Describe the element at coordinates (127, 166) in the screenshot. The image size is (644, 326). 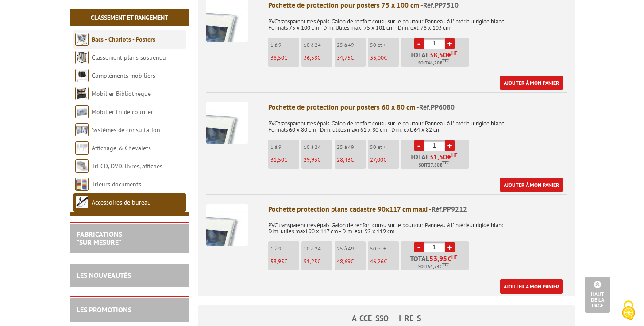
I see `a: Tri CD, DVD, livres, affiches` at that location.